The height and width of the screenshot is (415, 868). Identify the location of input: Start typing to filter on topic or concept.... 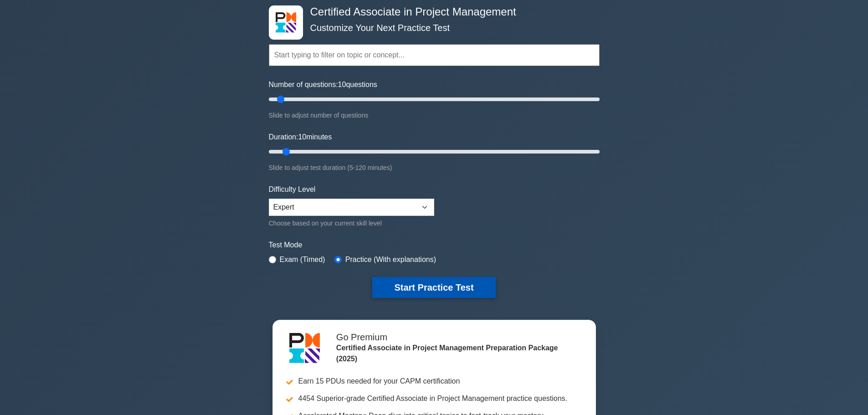
(434, 55).